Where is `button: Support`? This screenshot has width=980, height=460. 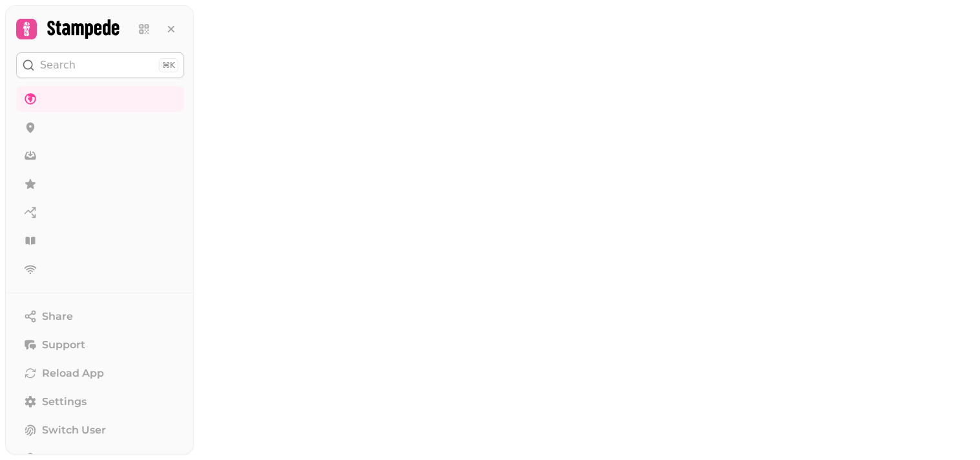
button: Support is located at coordinates (100, 346).